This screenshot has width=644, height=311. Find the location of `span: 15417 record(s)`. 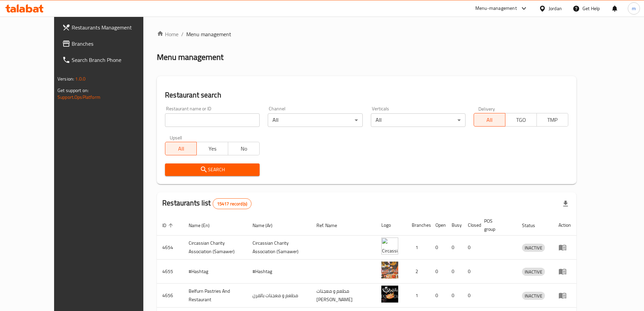

span: 15417 record(s) is located at coordinates (232, 204).